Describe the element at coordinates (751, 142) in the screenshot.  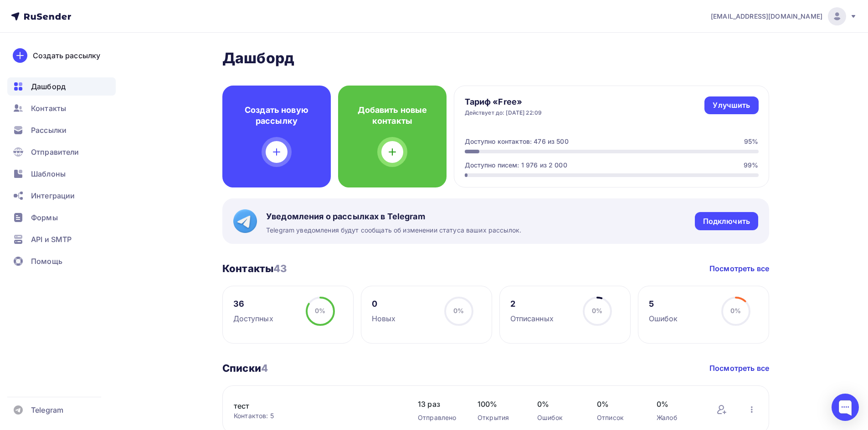
I see `div: 95%` at that location.